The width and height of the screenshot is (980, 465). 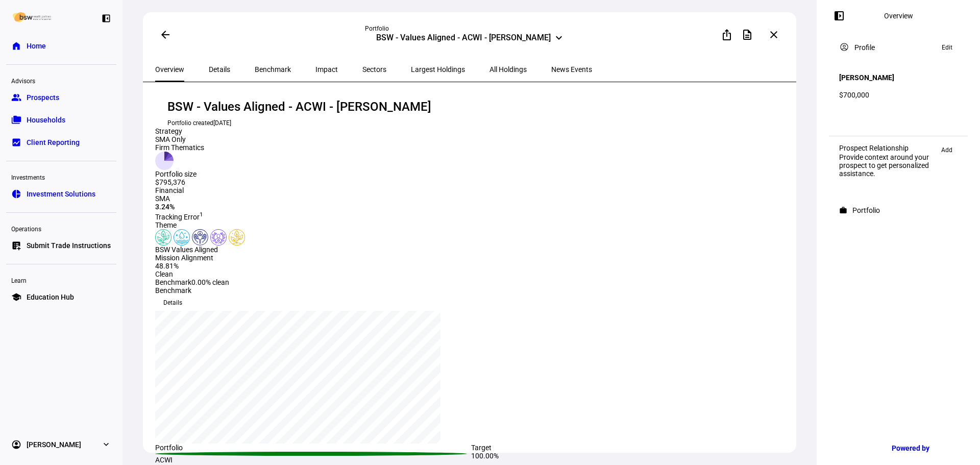 I want to click on mat-icon: ios_share, so click(x=727, y=35).